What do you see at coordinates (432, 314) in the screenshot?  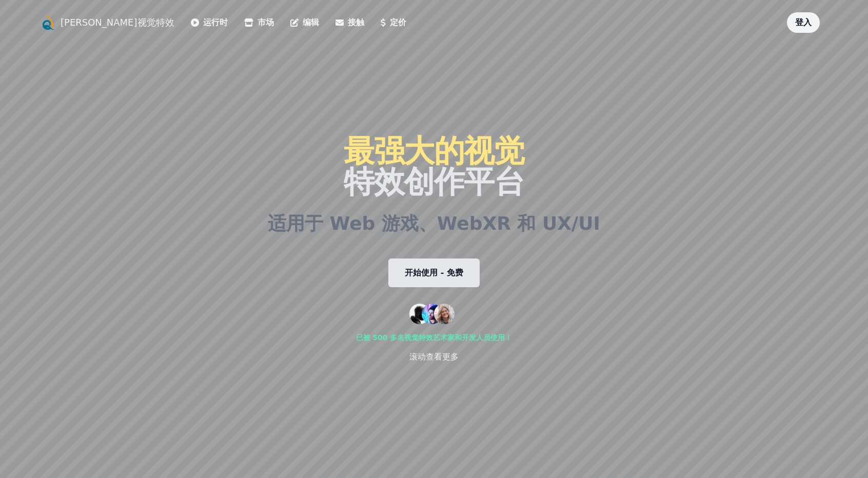 I see `img: 客户 2` at bounding box center [432, 314].